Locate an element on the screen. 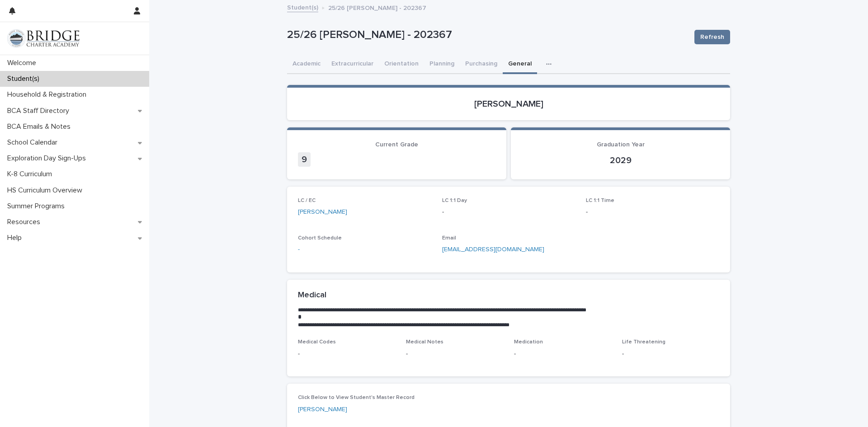 Image resolution: width=868 pixels, height=427 pixels. span: Click Below to View Student's Master Record is located at coordinates (357, 397).